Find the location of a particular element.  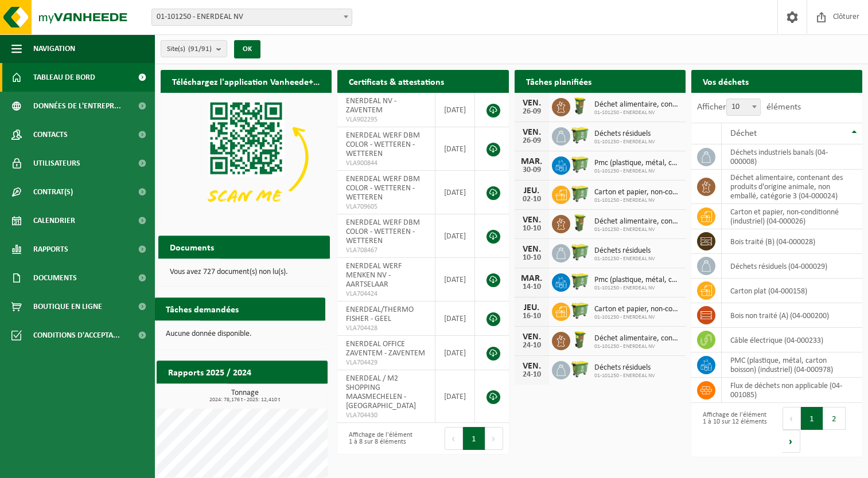

span: 10 is located at coordinates (744, 107).